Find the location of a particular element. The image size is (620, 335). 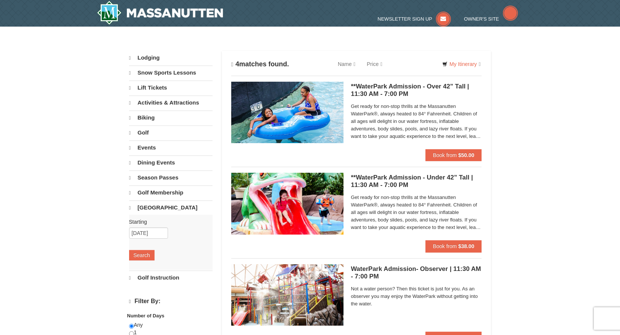

a: Golf Instruction is located at coordinates (171, 277).